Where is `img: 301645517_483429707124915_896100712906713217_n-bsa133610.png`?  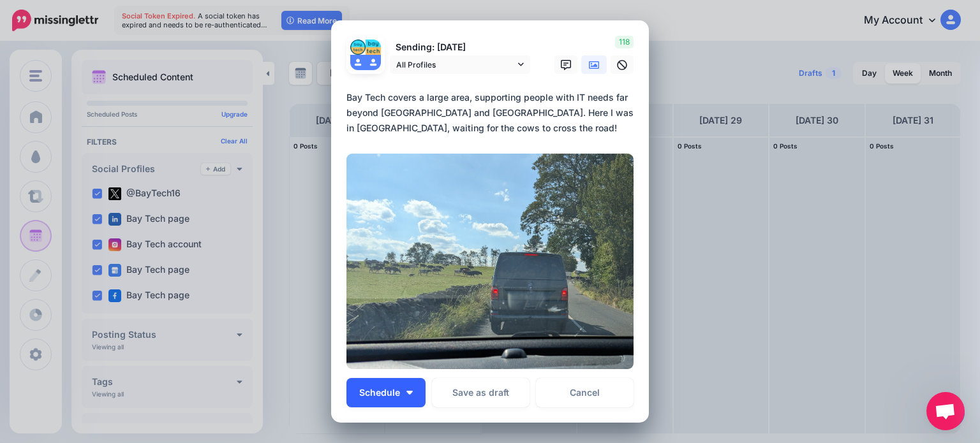
img: 301645517_483429707124915_896100712906713217_n-bsa133610.png is located at coordinates (358, 47).